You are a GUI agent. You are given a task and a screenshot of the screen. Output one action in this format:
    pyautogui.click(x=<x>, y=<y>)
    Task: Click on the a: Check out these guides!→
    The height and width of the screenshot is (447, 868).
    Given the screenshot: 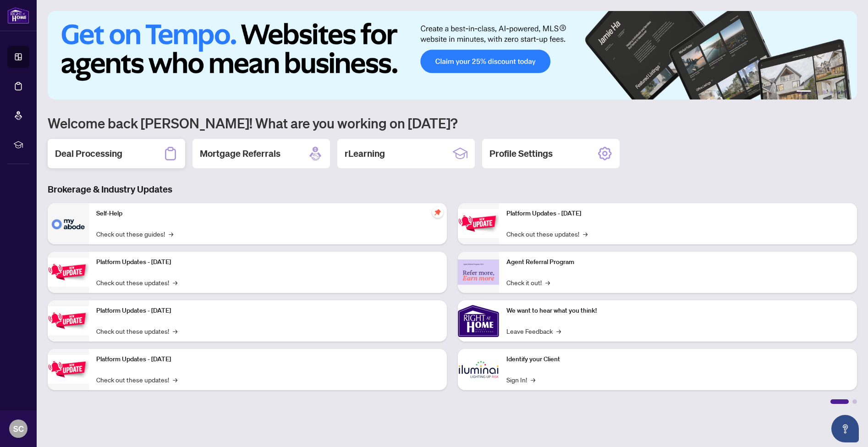 What is the action you would take?
    pyautogui.click(x=134, y=234)
    